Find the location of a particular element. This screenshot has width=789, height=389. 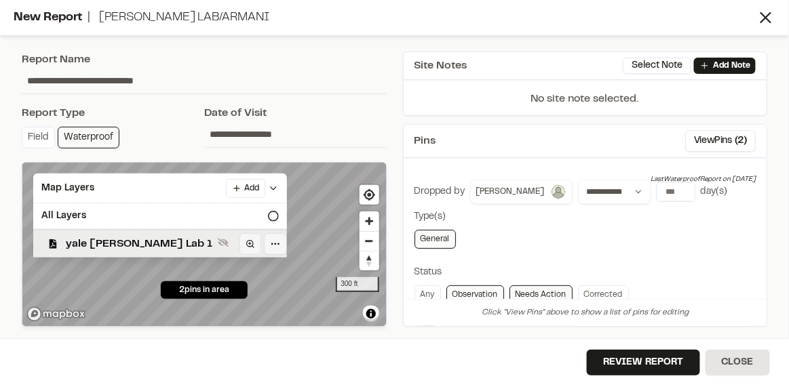

div: Dropped by is located at coordinates (439, 192).